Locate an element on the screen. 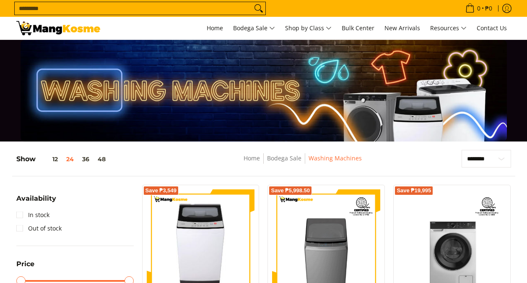 This screenshot has height=283, width=527. img: Washing Machines l Mang Kosme: Home Appliances Warehouse Sale Partner is located at coordinates (58, 28).